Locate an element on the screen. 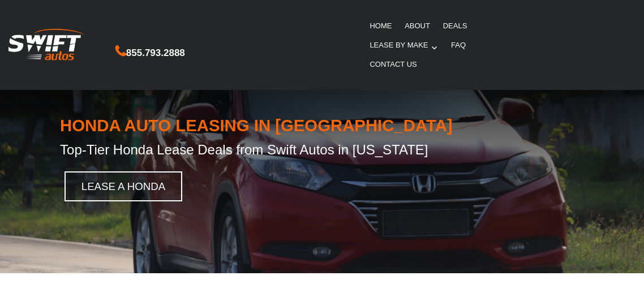  span: 855.793.2888 is located at coordinates (156, 53).